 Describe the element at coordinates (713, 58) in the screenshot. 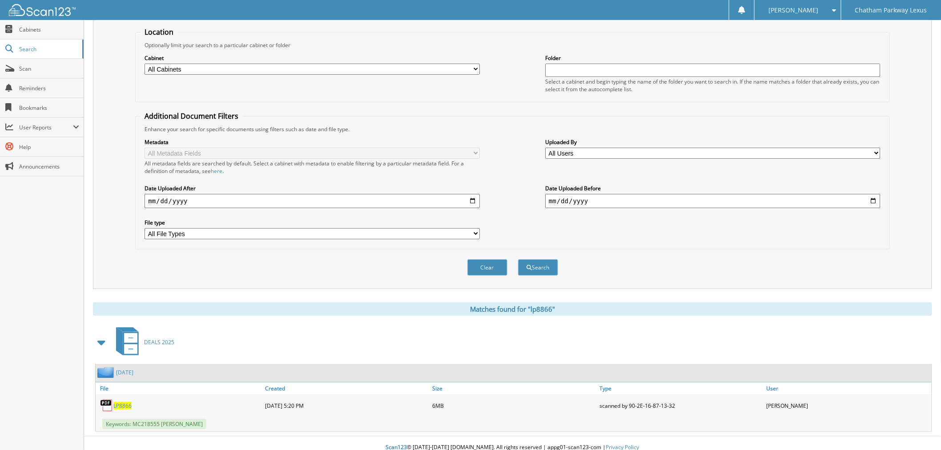

I see `label: Folder` at that location.